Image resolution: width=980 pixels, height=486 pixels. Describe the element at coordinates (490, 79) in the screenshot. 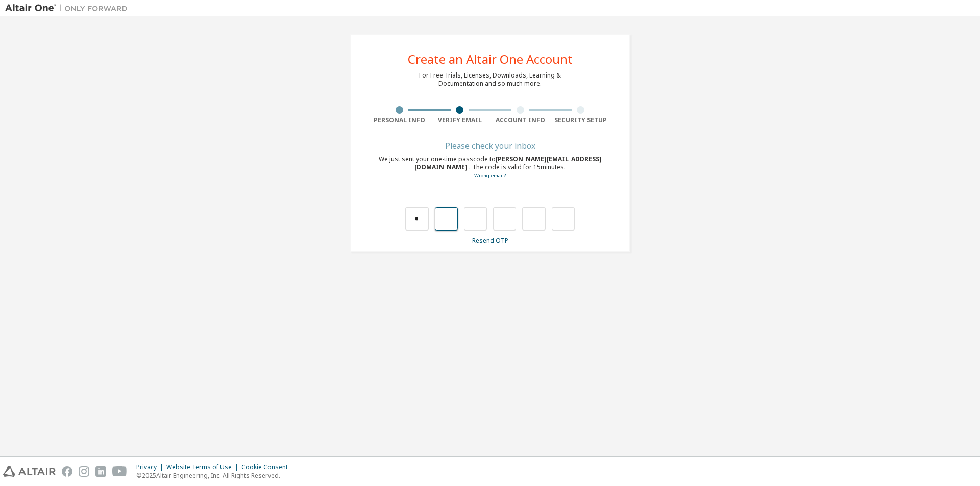

I see `div: For Free Trials, Licenses, Downloads, Learning & Documentation and so much more.` at that location.